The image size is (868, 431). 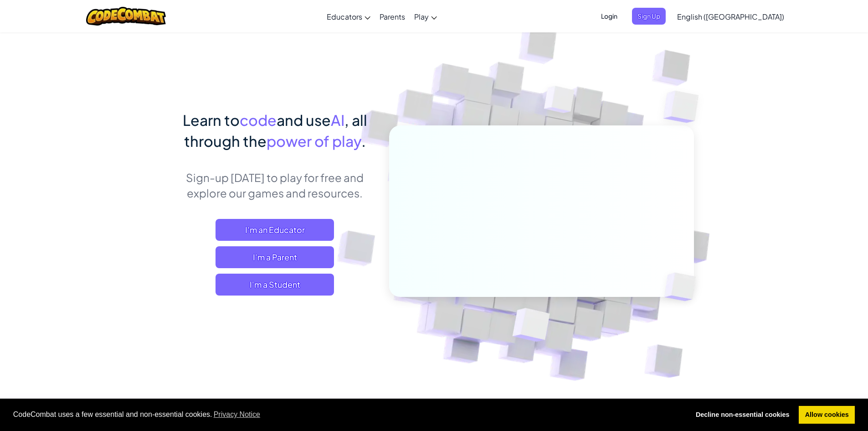 What do you see at coordinates (275, 230) in the screenshot?
I see `a: I'm an Educator` at bounding box center [275, 230].